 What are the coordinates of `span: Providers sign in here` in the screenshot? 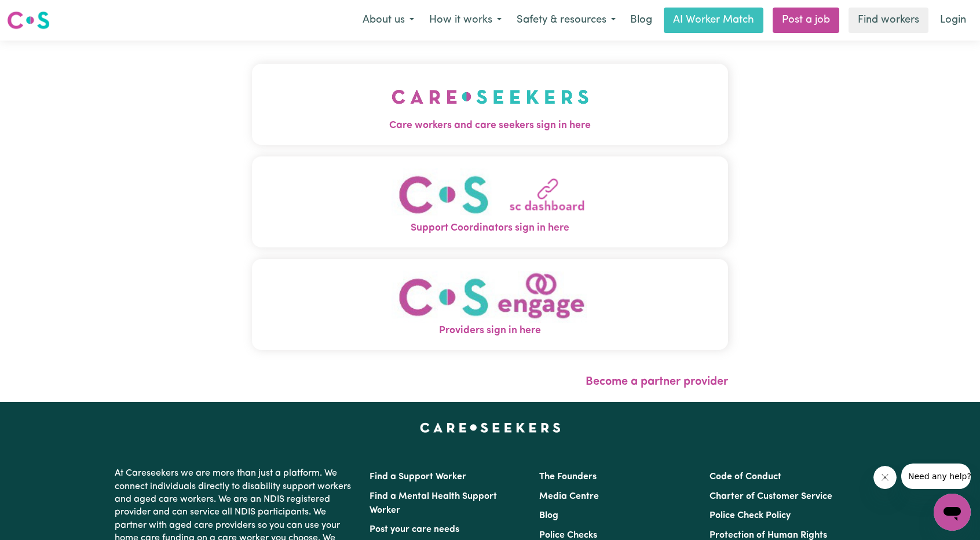 It's located at (490, 331).